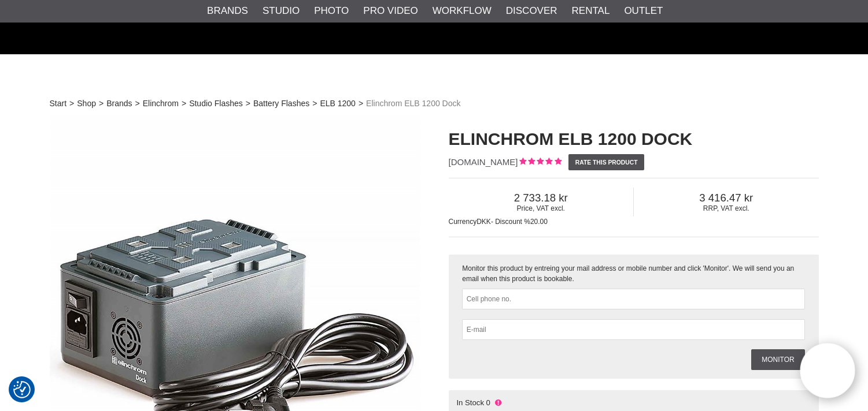 This screenshot has height=411, width=868. Describe the element at coordinates (281, 103) in the screenshot. I see `a: Battery Flashes` at that location.